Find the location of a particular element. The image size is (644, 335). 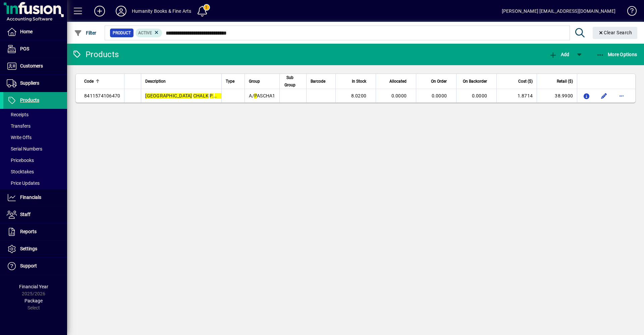

a: Customers is located at coordinates (35, 66).